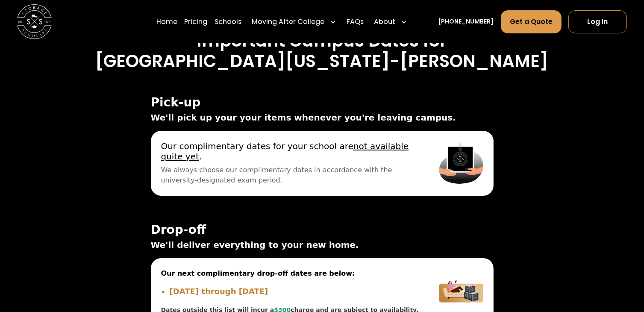  What do you see at coordinates (166, 22) in the screenshot?
I see `a: Home` at bounding box center [166, 22].